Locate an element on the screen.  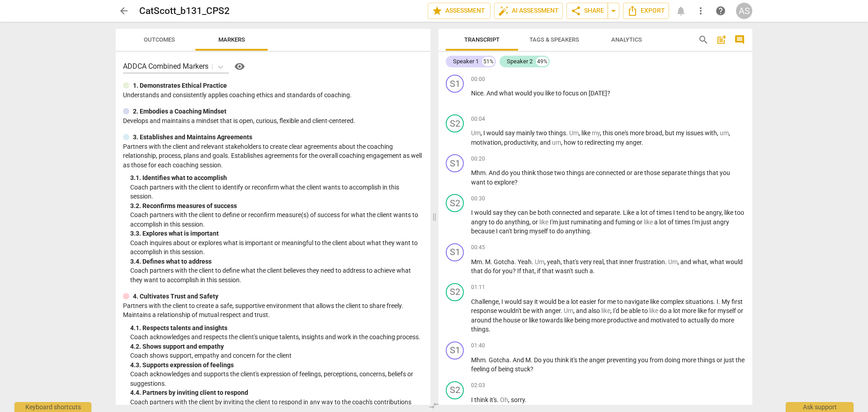
span: I'm is located at coordinates (554, 222).